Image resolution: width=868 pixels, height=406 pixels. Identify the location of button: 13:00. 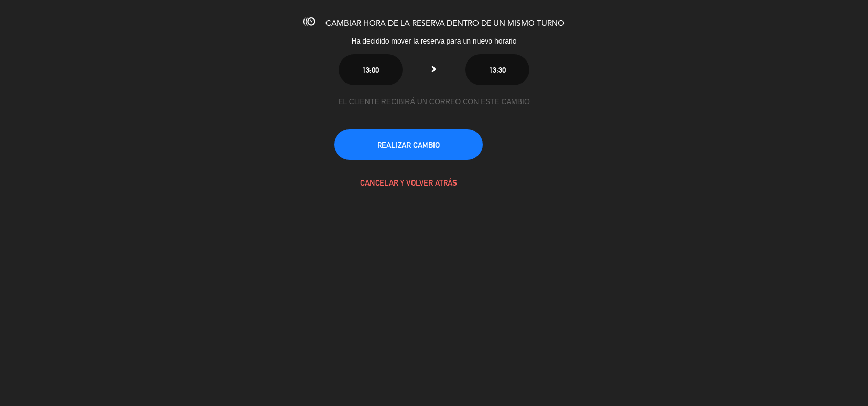
(371, 69).